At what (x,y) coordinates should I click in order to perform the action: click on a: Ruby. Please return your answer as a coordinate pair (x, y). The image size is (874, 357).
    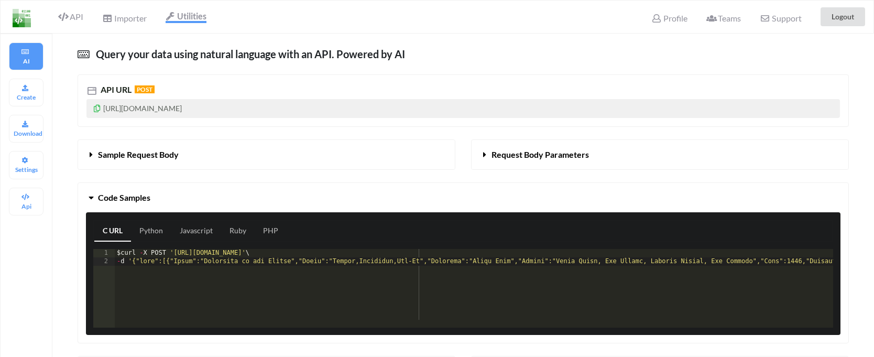
    Looking at the image, I should click on (238, 231).